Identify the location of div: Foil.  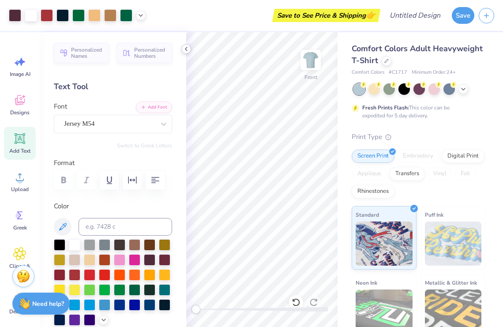
(465, 174).